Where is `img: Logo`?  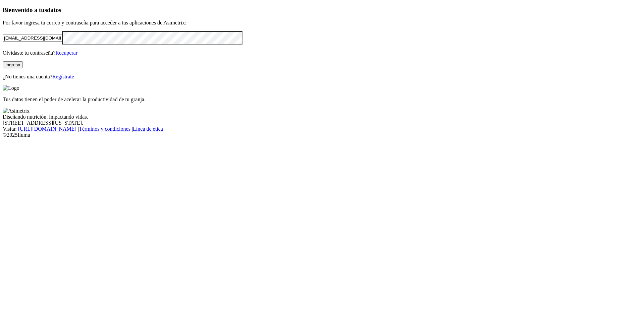 img: Logo is located at coordinates (11, 88).